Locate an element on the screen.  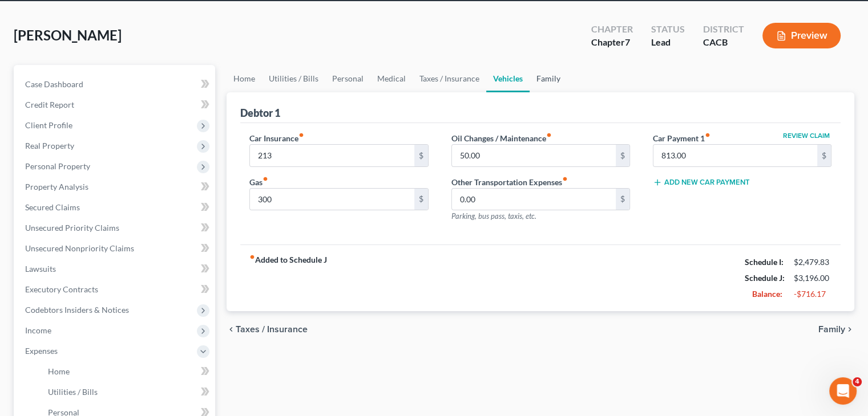
label: Oil Changes / Maintenance is located at coordinates (502, 138).